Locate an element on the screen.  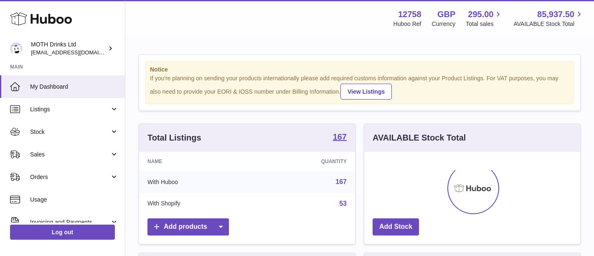
a: 295.00 Total sales is located at coordinates (484, 18).